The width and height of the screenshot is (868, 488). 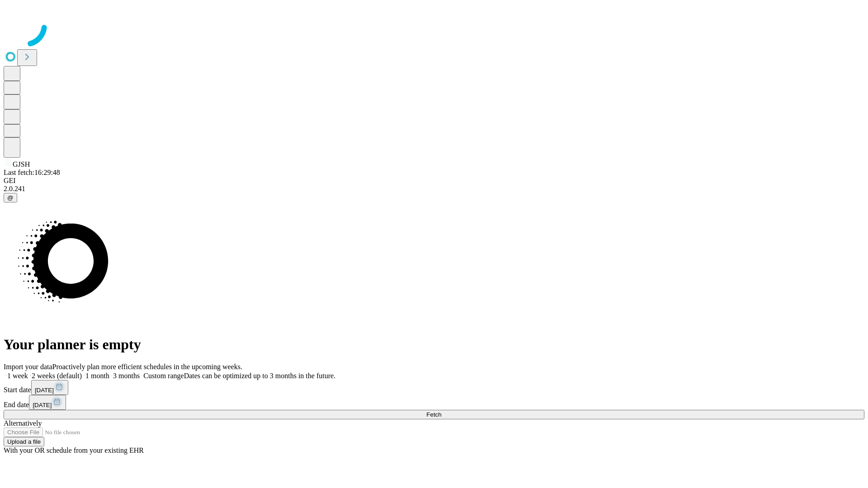 What do you see at coordinates (434, 181) in the screenshot?
I see `div: GEI` at bounding box center [434, 181].